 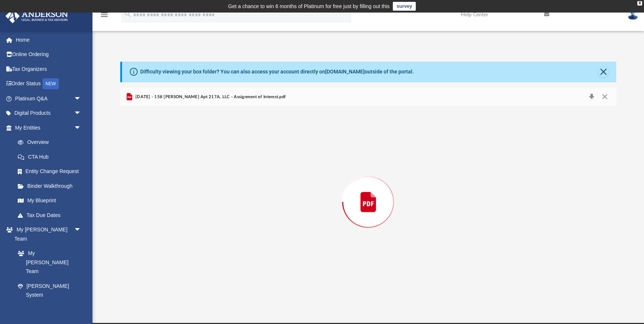 I want to click on a: Digital Productsarrow_drop_down, so click(x=49, y=113).